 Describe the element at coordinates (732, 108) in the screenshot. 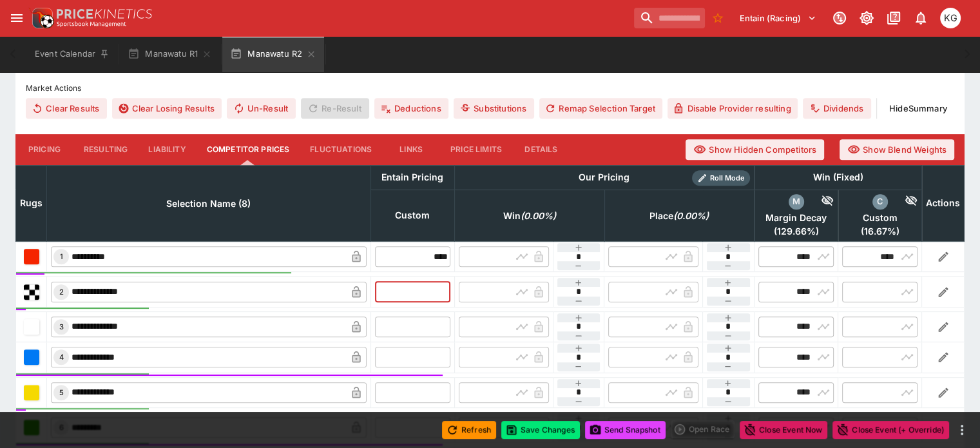

I see `button: Disable Provider resulting` at that location.